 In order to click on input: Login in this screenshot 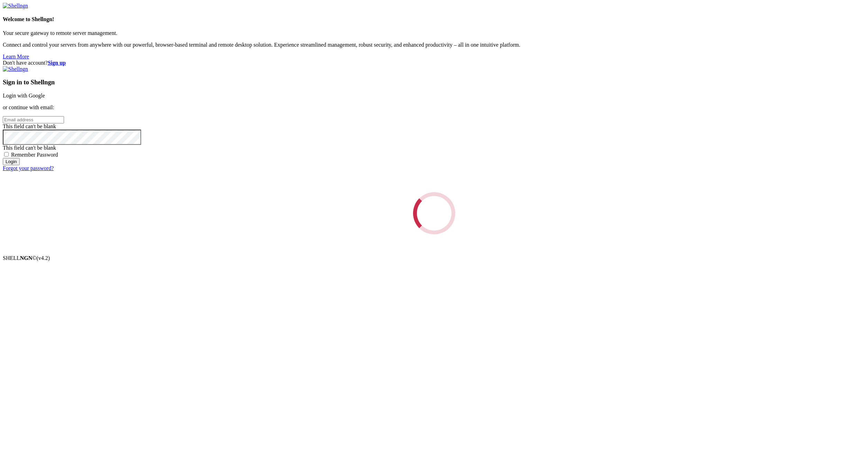, I will do `click(11, 162)`.